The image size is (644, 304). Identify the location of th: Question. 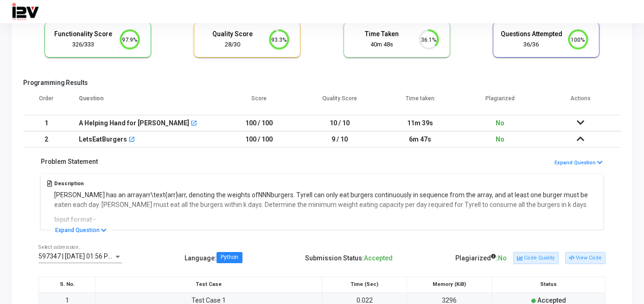
(144, 102).